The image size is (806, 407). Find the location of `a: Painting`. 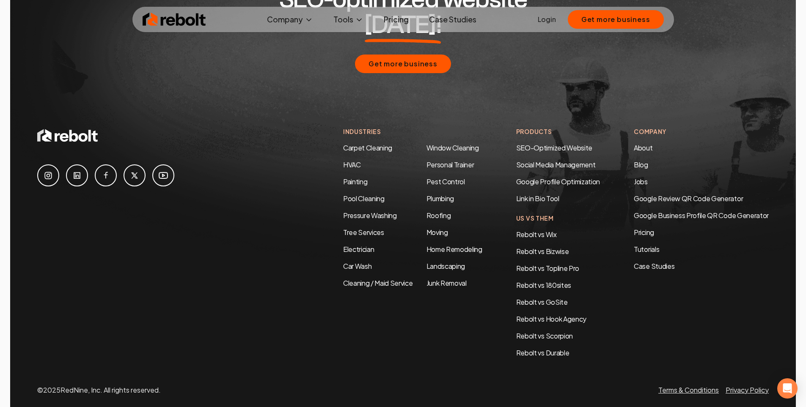

a: Painting is located at coordinates (355, 182).